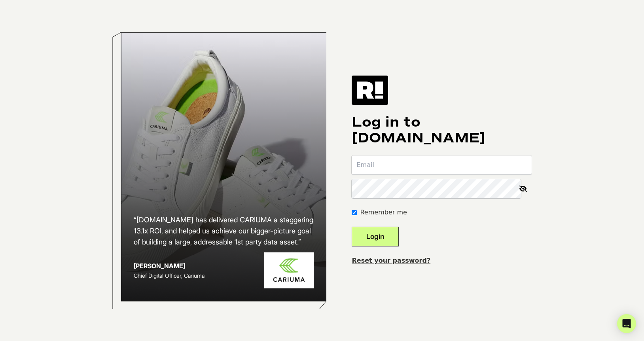  What do you see at coordinates (391, 261) in the screenshot?
I see `a: Reset your password?` at bounding box center [391, 261].